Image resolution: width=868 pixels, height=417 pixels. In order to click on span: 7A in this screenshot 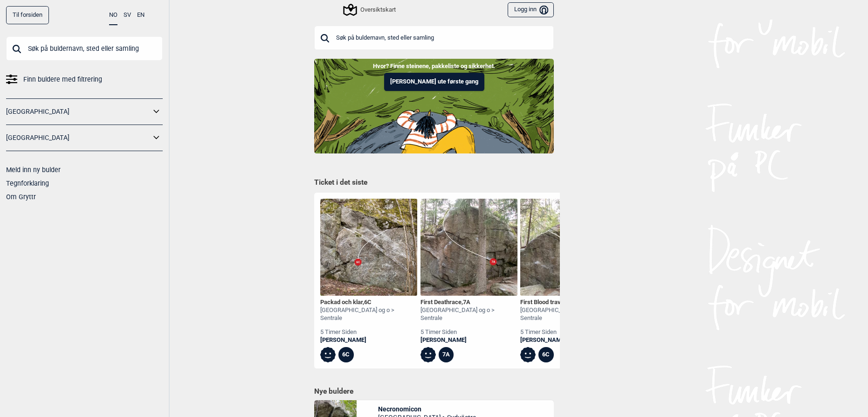, I will do `click(467, 302)`.